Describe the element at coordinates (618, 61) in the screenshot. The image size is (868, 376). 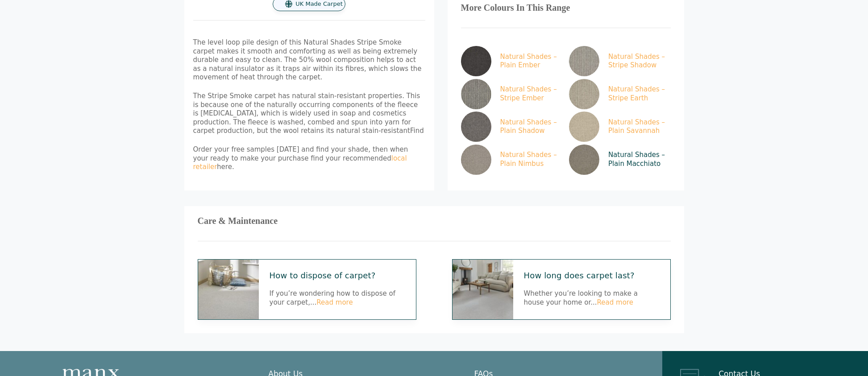
I see `a: Natural Shades – Stripe Shadow` at that location.